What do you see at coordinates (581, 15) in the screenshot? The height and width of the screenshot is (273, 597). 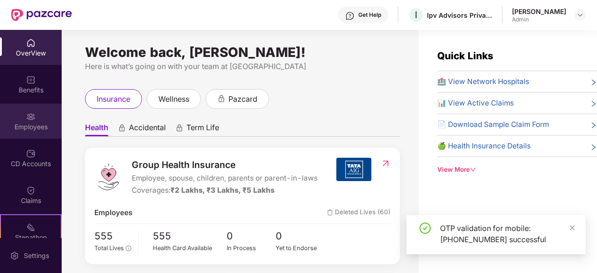 I see `img: svg+xml;base64,PHN2ZyBpZD0iRHJvcGRvd24tMzJ4MzIiIHhtbG5zPSJodHRwOi8vd3d3LnczLm9yZy8yMDAwL3N2ZyIgd2...` at bounding box center [581, 15].